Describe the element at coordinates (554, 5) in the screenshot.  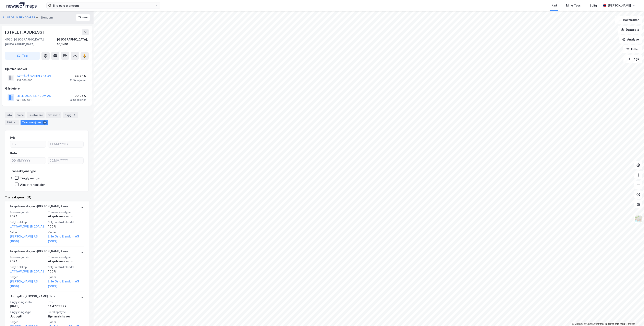
I see `div: Kart` at that location.